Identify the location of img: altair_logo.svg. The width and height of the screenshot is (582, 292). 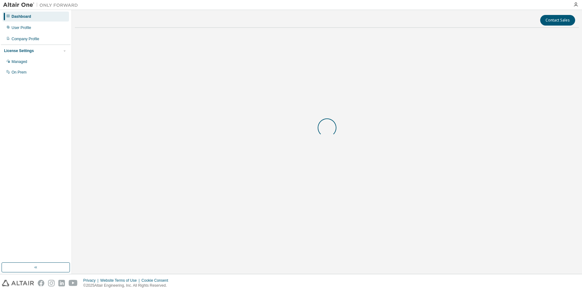
(18, 283).